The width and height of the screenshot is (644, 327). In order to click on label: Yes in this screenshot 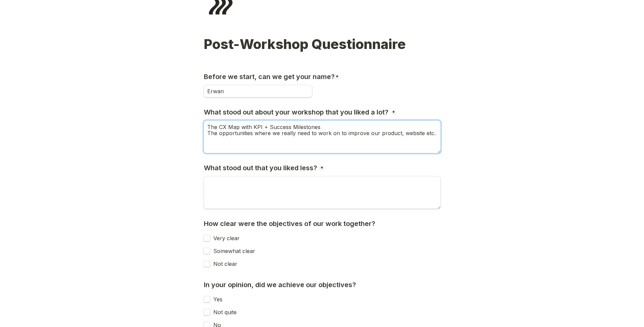, I will do `click(216, 299)`.